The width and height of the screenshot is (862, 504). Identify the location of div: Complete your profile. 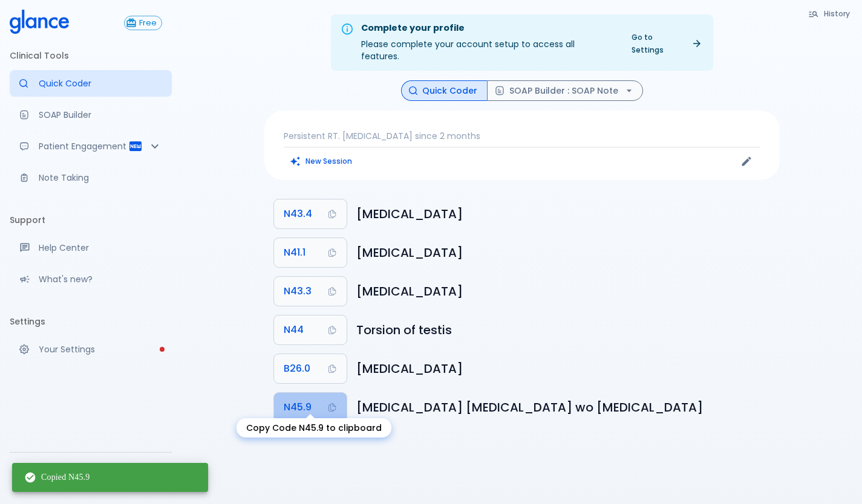
(488, 29).